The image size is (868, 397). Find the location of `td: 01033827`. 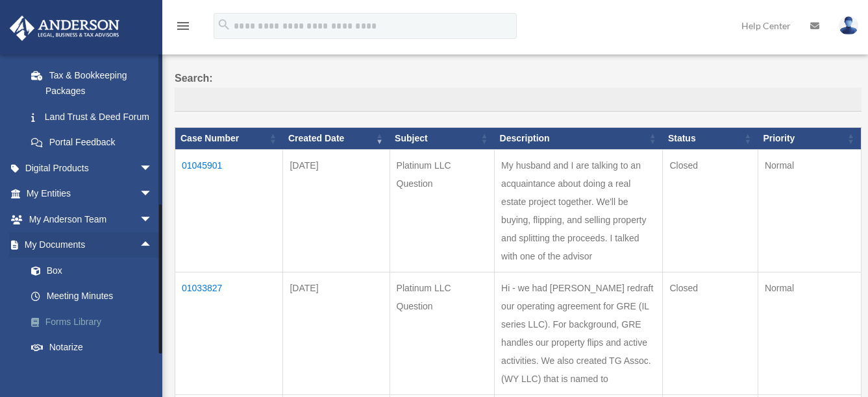

td: 01033827 is located at coordinates (230, 334).